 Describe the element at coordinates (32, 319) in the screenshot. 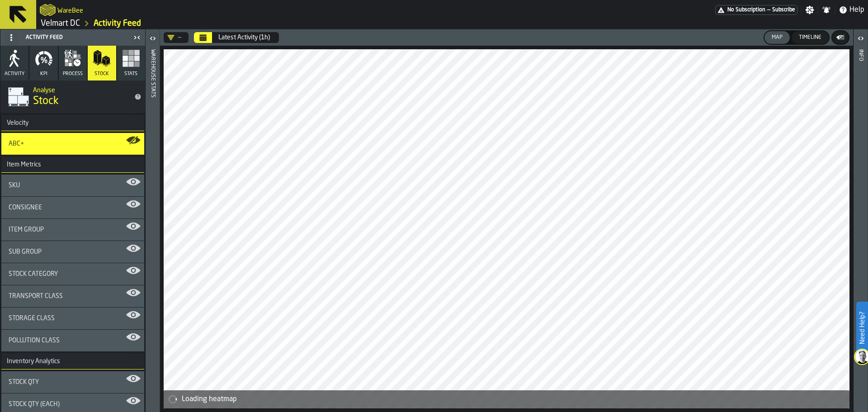

I see `span: Storage Class` at that location.